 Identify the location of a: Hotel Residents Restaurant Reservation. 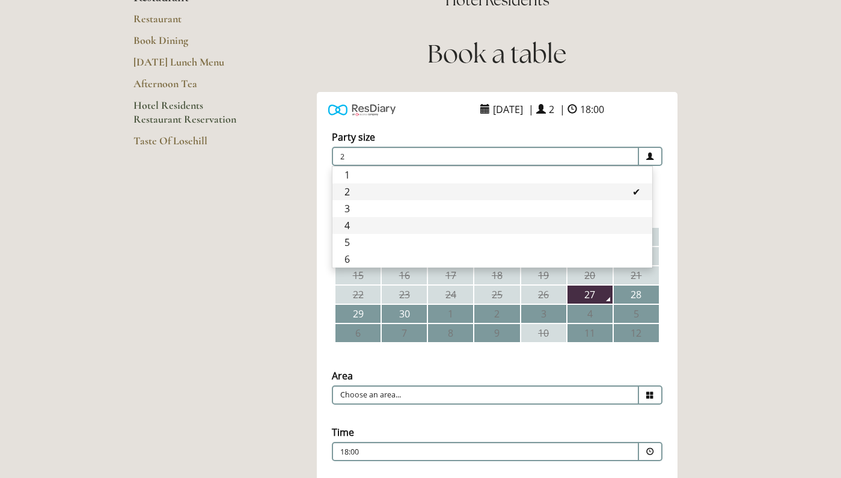
(191, 116).